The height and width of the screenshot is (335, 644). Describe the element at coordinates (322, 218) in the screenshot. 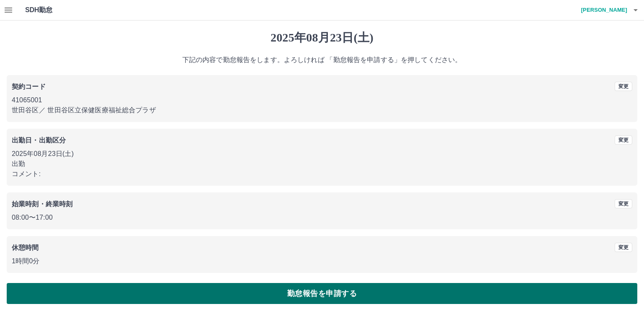

I see `p: 08:00 〜 17:00` at that location.